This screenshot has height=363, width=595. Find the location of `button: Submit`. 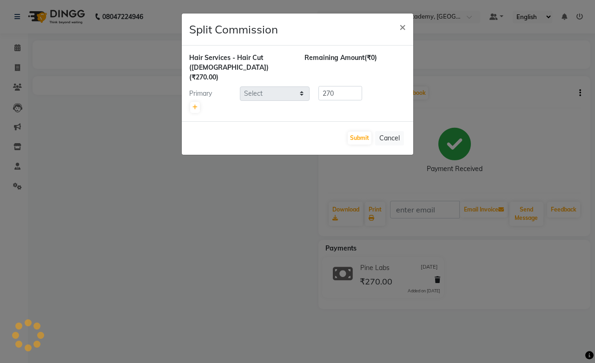

button: Submit is located at coordinates (359, 138).